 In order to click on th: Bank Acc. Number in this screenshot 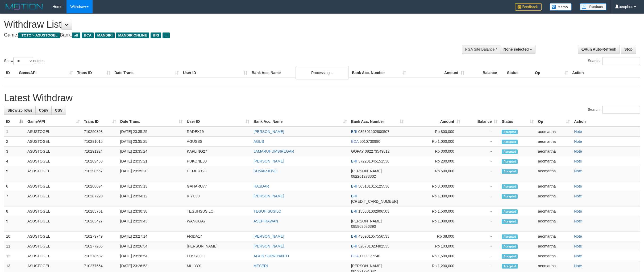, I will do `click(379, 73)`.